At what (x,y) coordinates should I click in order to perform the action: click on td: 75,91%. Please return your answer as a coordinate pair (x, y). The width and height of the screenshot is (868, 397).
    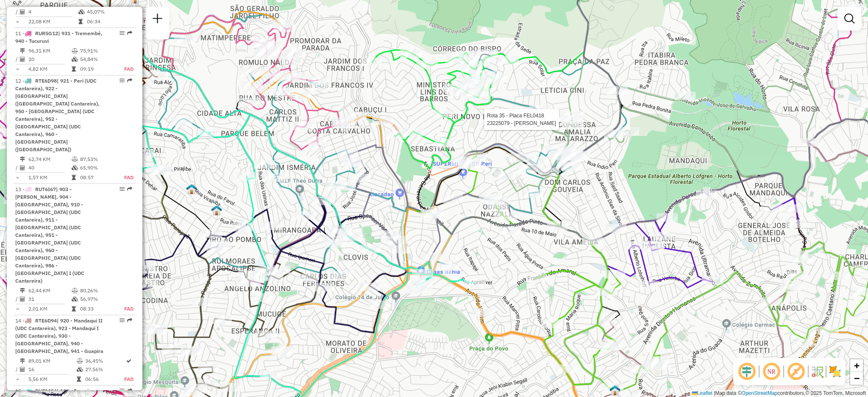
    Looking at the image, I should click on (97, 51).